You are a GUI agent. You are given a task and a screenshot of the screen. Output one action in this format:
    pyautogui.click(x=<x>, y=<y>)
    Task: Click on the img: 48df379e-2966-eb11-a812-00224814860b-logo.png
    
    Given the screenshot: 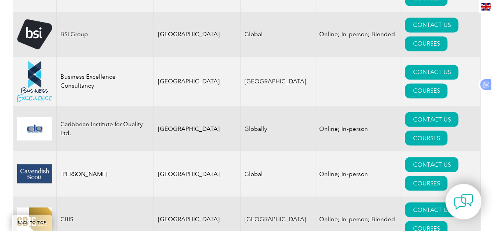 What is the action you would take?
    pyautogui.click(x=35, y=81)
    